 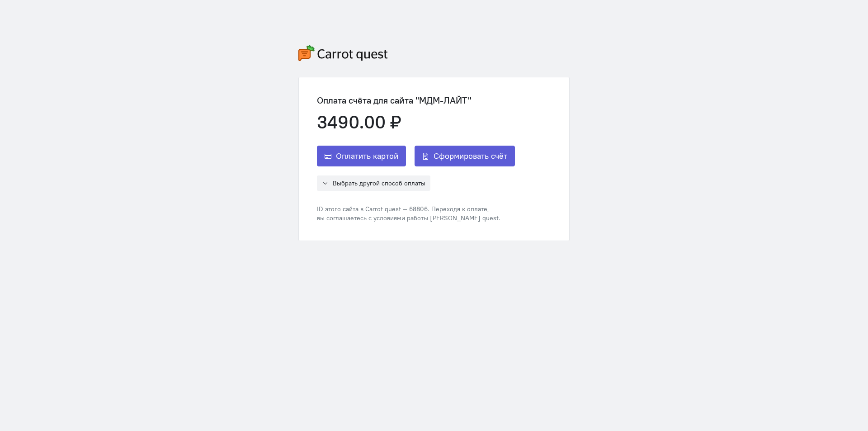 What do you see at coordinates (379, 183) in the screenshot?
I see `span: Выбрать другой способ оплаты` at bounding box center [379, 183].